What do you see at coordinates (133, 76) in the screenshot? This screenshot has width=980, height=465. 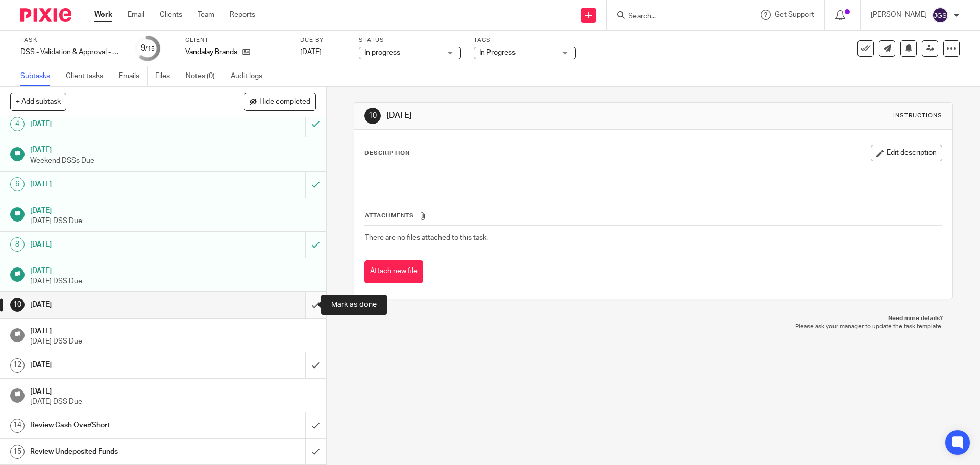 I see `a: Emails` at bounding box center [133, 76].